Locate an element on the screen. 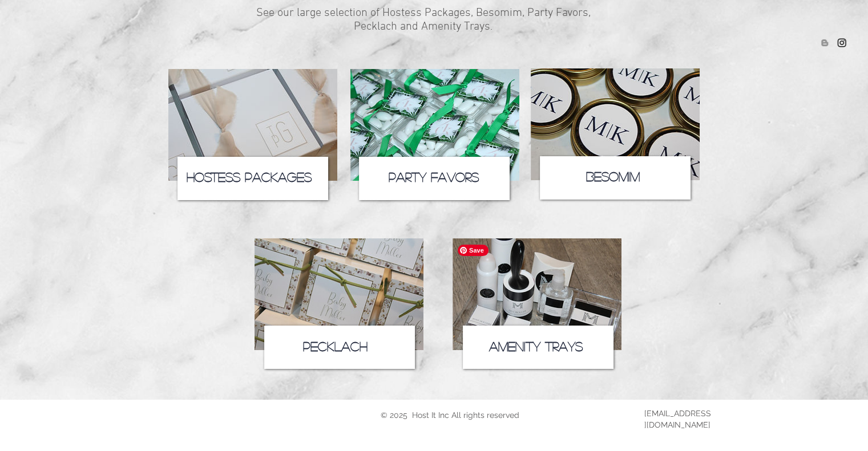  span: Hostess Packages is located at coordinates (249, 176).